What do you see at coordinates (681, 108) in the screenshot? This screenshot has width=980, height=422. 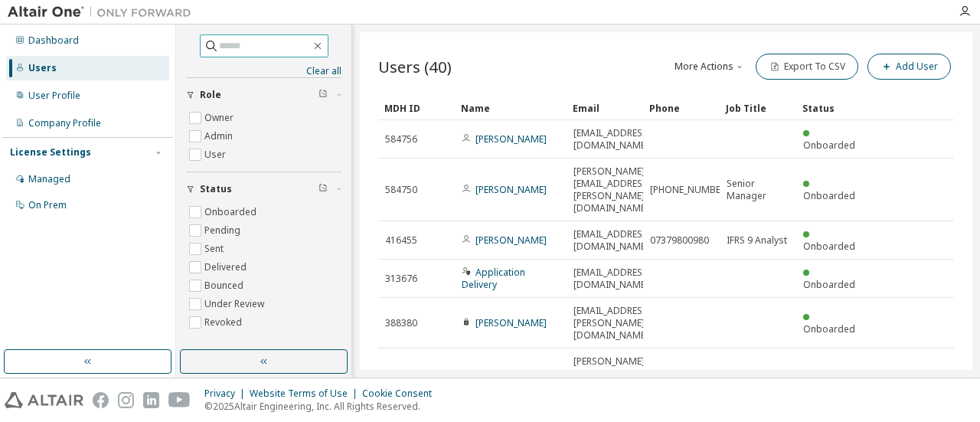 I see `div: Phone` at bounding box center [681, 108].